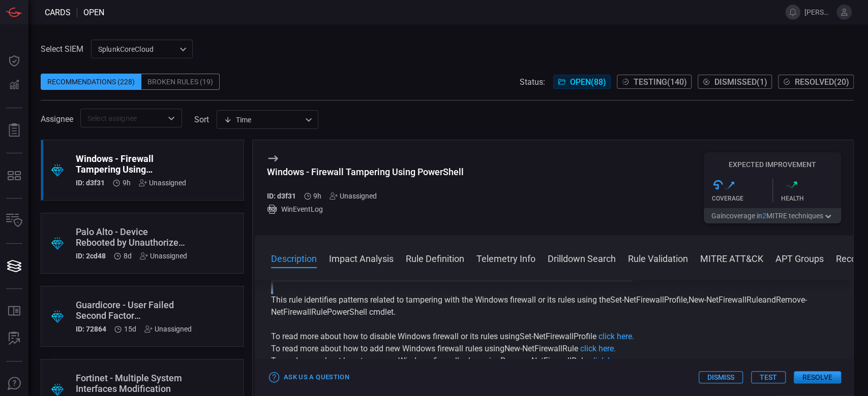  What do you see at coordinates (91, 82) in the screenshot?
I see `div: Recommendations (228)` at bounding box center [91, 82].